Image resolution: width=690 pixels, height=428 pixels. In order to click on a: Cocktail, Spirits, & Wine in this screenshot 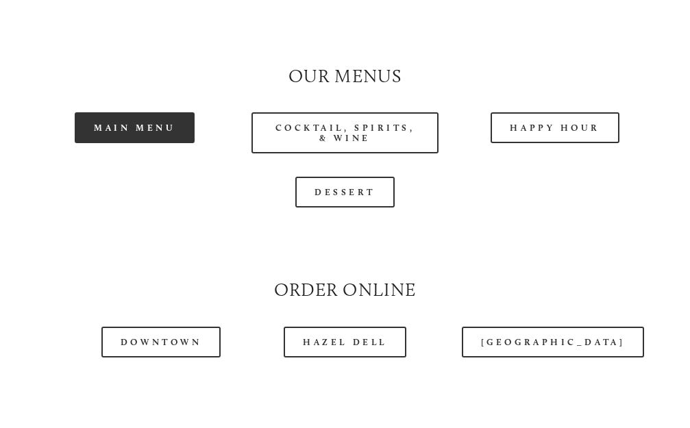, I will do `click(345, 133)`.